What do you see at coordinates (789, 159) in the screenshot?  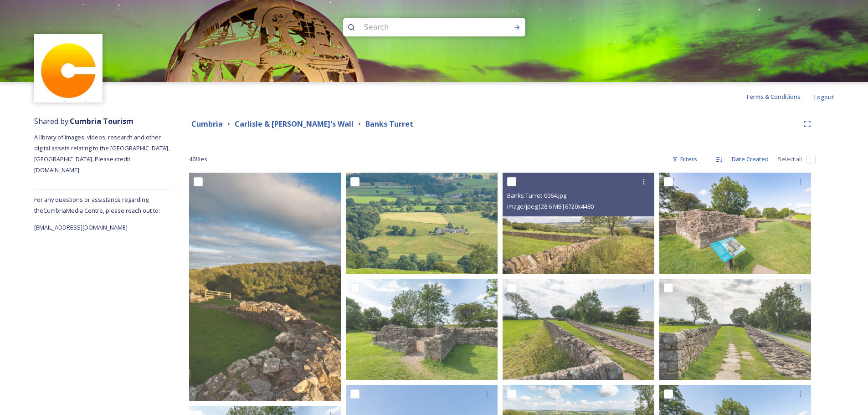 I see `span: Select all` at bounding box center [789, 159].